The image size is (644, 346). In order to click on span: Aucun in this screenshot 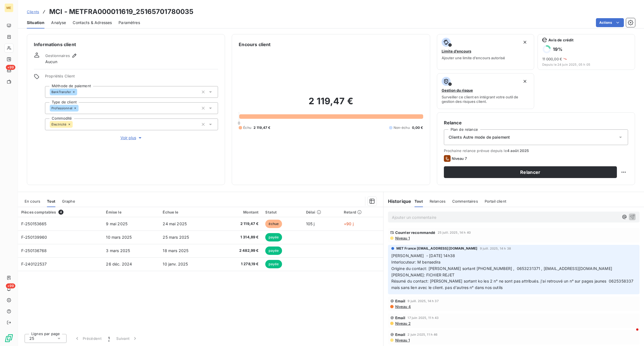, I will do `click(51, 62)`.